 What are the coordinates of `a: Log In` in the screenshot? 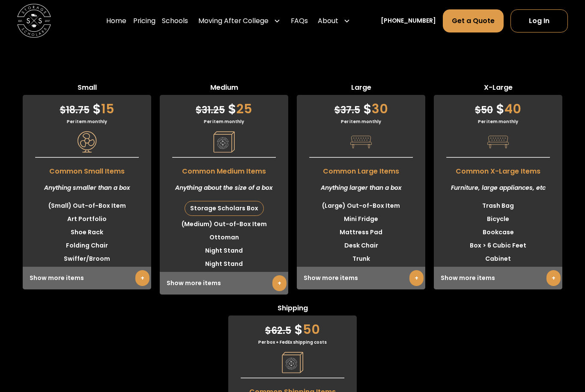 It's located at (539, 21).